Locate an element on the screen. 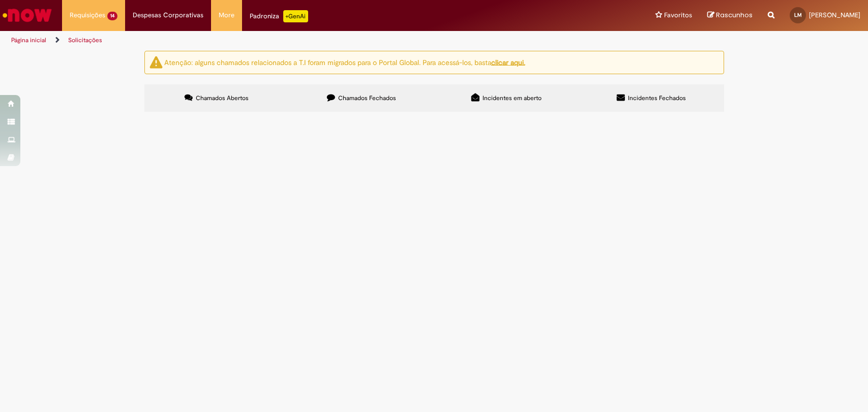 This screenshot has height=412, width=868. a: Solicitações is located at coordinates (85, 40).